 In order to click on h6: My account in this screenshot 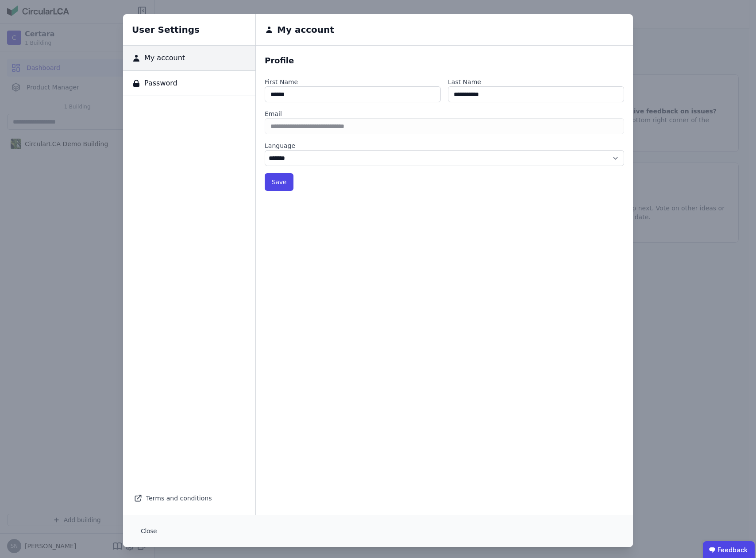, I will do `click(304, 29)`.